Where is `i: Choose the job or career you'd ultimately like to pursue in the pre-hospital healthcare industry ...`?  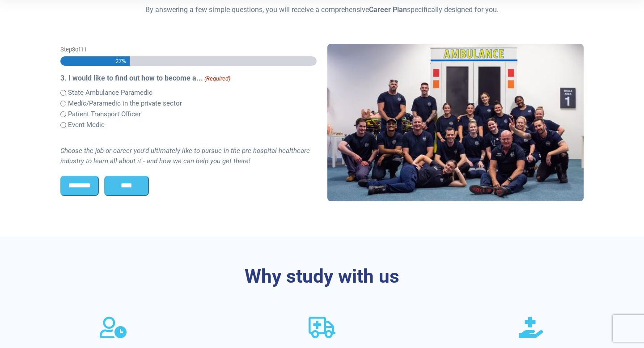 i: Choose the job or career you'd ultimately like to pursue in the pre-hospital healthcare industry ... is located at coordinates (185, 156).